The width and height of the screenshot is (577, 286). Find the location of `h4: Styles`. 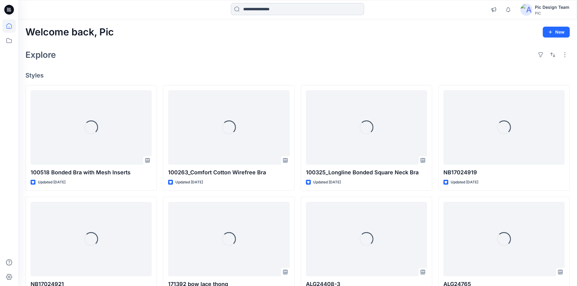

h4: Styles is located at coordinates (297, 75).